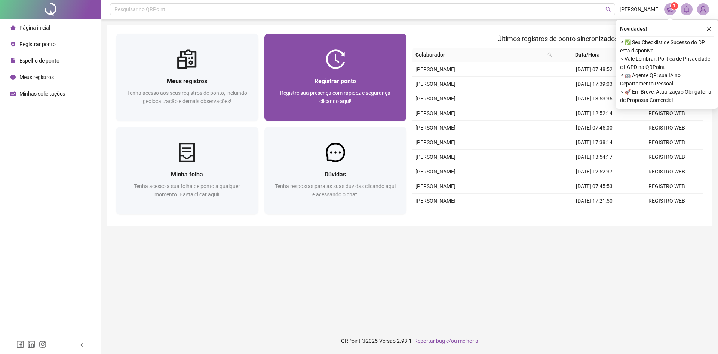 Image resolution: width=718 pixels, height=354 pixels. Describe the element at coordinates (43, 344) in the screenshot. I see `span: instagram` at that location.